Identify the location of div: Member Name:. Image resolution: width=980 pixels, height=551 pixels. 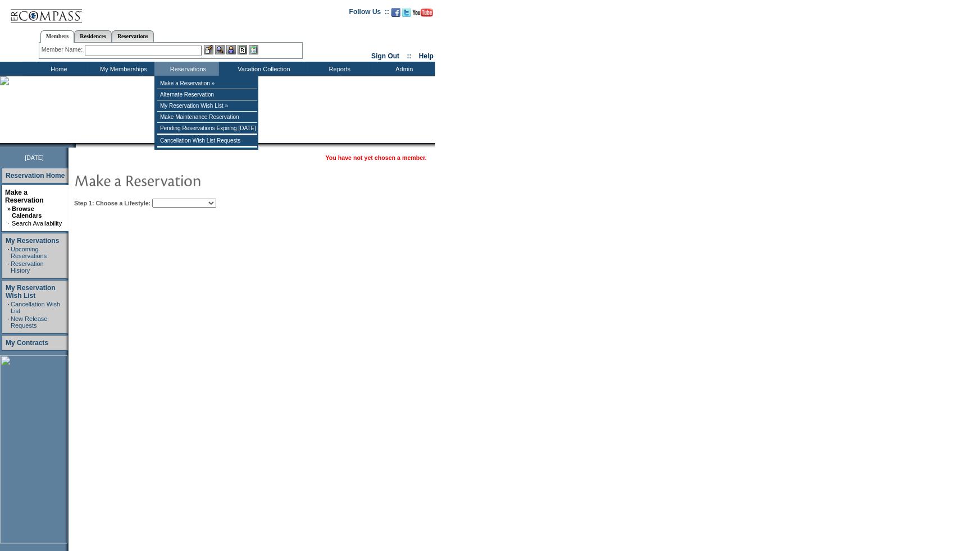
(63, 49).